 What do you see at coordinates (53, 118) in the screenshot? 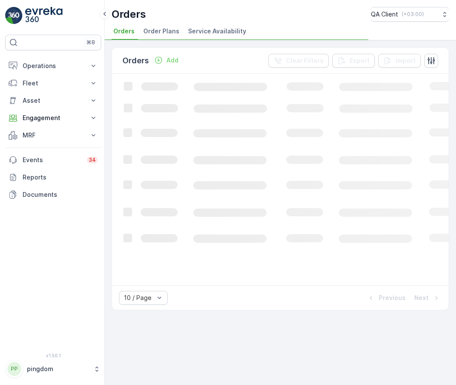
I see `p: Engagement` at bounding box center [53, 118].